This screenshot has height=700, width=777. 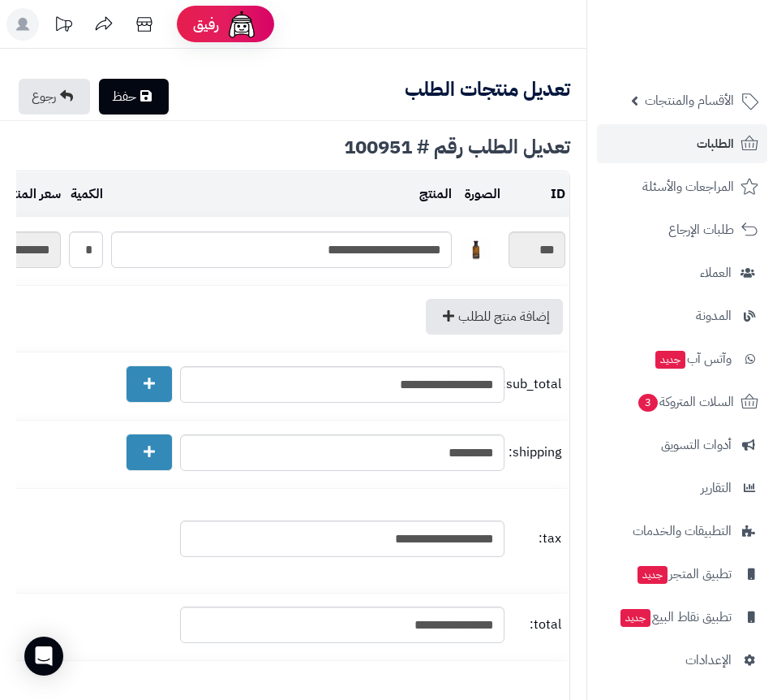 I want to click on a: التقارير, so click(x=682, y=488).